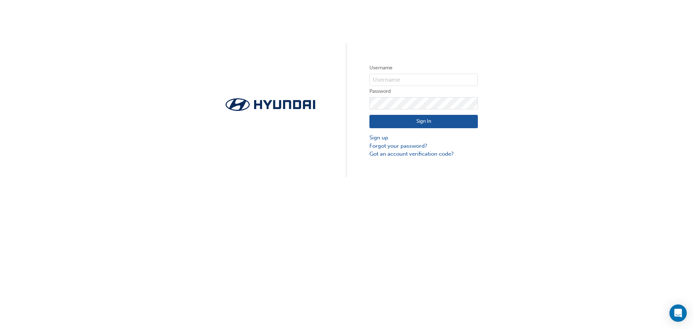  I want to click on label: Password, so click(424, 91).